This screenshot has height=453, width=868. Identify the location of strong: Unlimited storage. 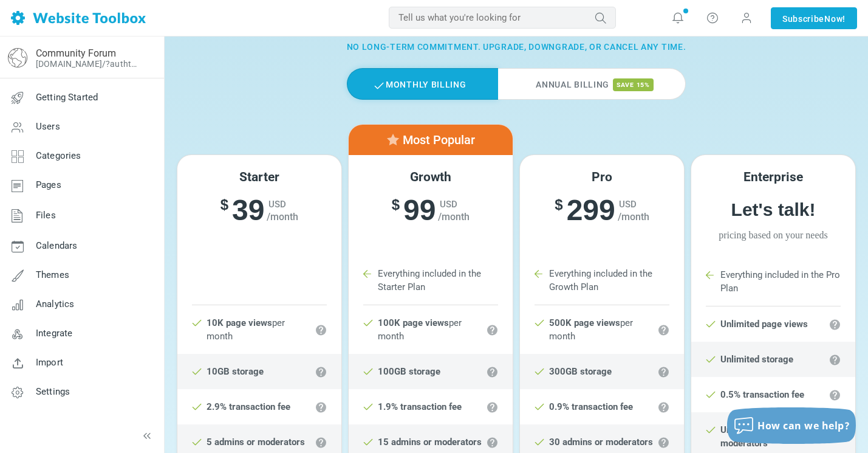
(757, 359).